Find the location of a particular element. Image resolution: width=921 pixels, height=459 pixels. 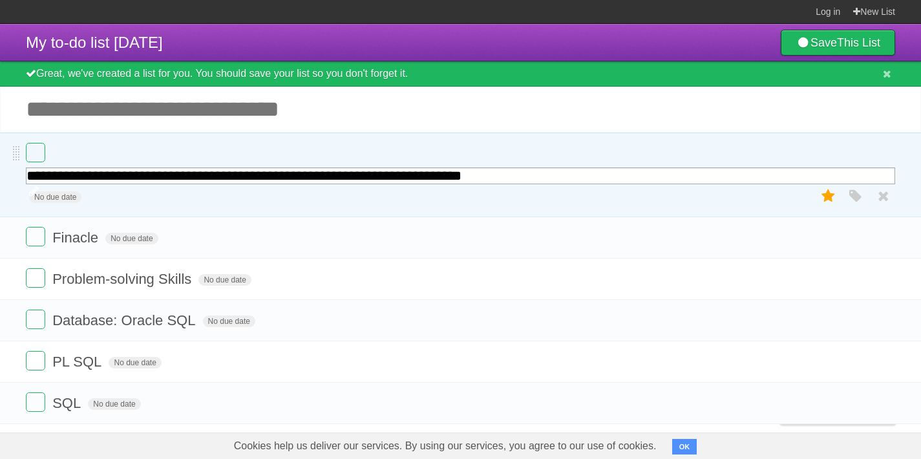

span: Cookies help us deliver our services. By using our services, you agree to our use of cookies. is located at coordinates (445, 446).